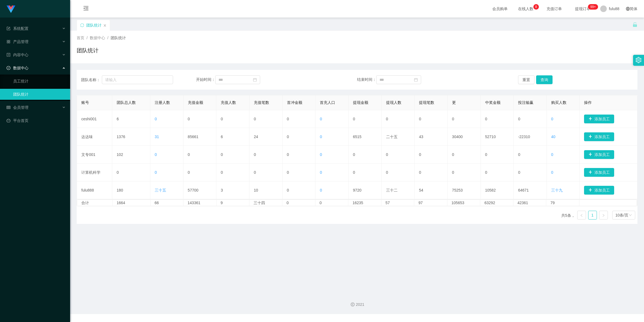 This screenshot has height=322, width=644. What do you see at coordinates (9, 68) in the screenshot?
I see `i: 图标: 检查-圆圈-o` at bounding box center [9, 68].